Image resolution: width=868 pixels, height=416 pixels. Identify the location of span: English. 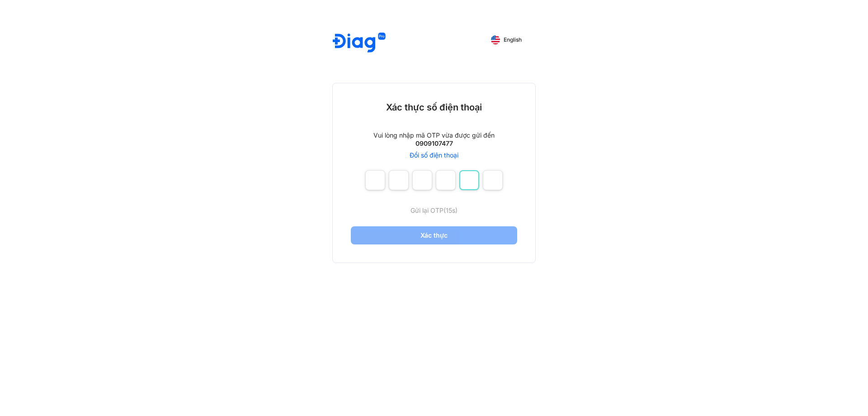
(513, 40).